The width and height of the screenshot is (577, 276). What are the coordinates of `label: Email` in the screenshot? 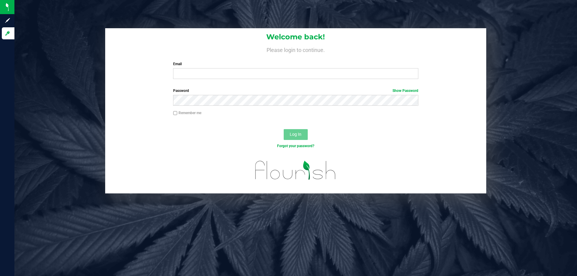 It's located at (295, 64).